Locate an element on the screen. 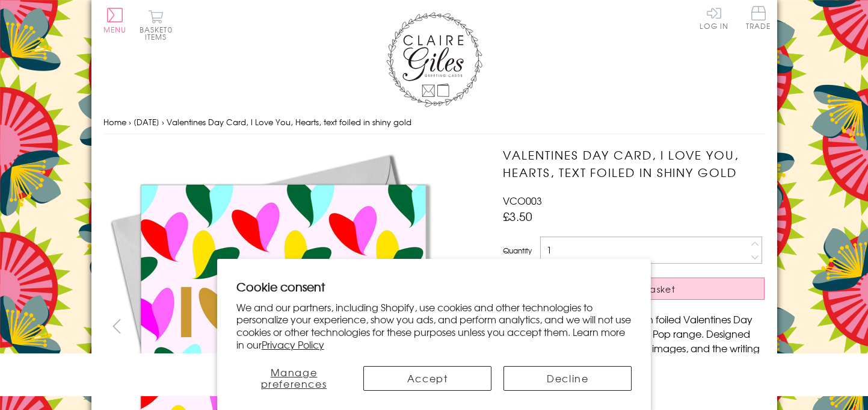 The height and width of the screenshot is (410, 868). a: Trade is located at coordinates (758, 19).